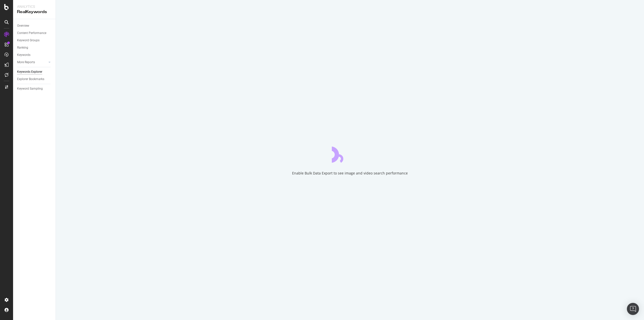 The width and height of the screenshot is (644, 320). What do you see at coordinates (23, 48) in the screenshot?
I see `div: Ranking` at bounding box center [23, 48].